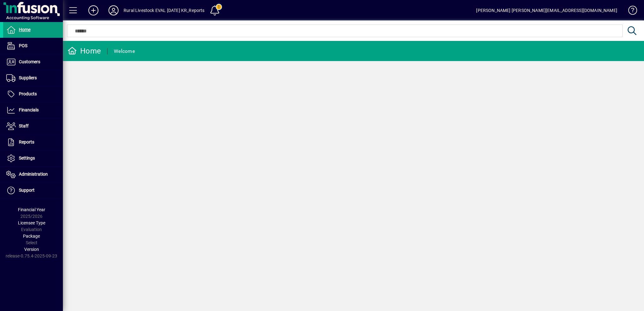 This screenshot has height=311, width=644. I want to click on span: POS, so click(23, 45).